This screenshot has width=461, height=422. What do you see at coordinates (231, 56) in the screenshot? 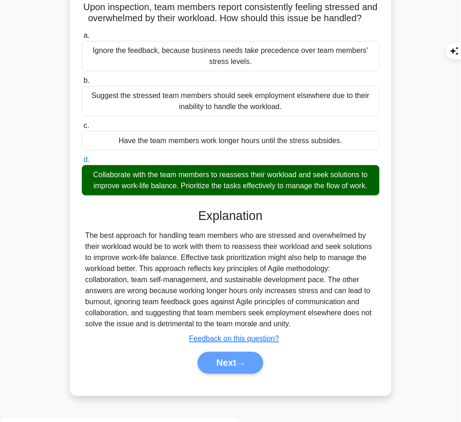
I see `div: Ignore the feedback, because business needs take precedence over team members' stress levels.` at bounding box center [231, 56].